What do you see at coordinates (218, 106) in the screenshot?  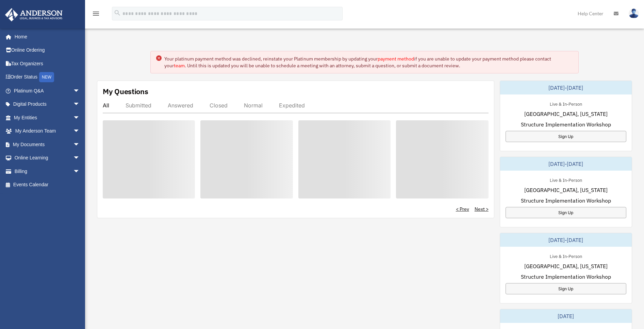 I see `div: Closed` at bounding box center [218, 106].